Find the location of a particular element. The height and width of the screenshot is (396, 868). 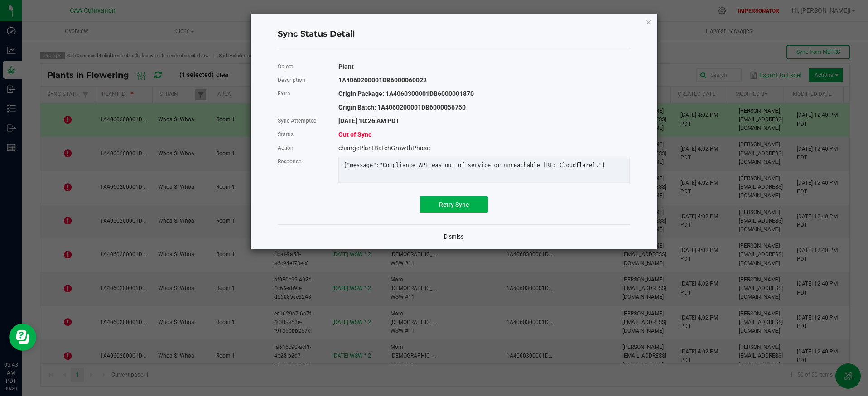

div: Object is located at coordinates (301, 66).